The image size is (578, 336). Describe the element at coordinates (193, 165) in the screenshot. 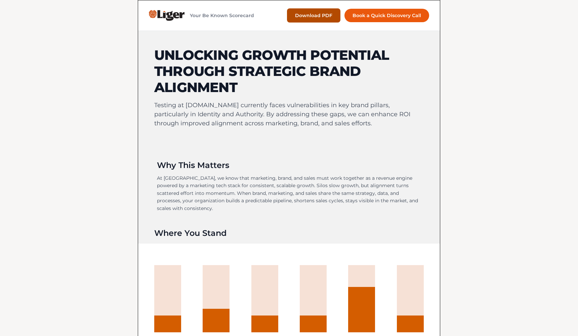

I see `h2: Why This Matters` at that location.